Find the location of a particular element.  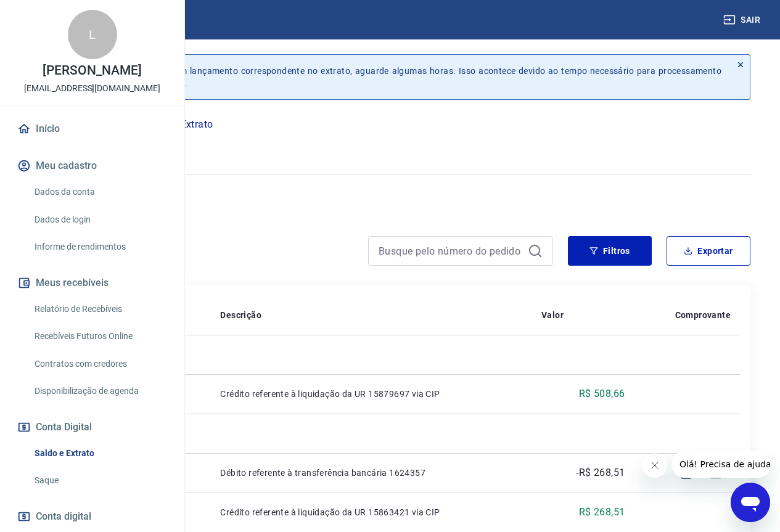

a: Conta digital is located at coordinates (92, 517).